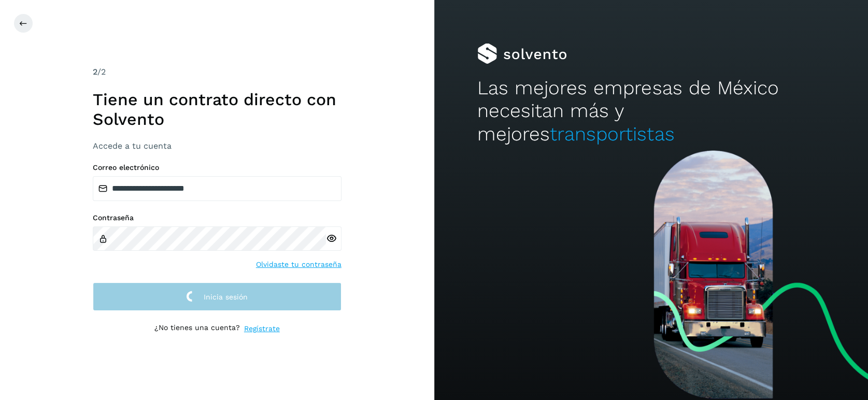  I want to click on a: Olvidaste tu contraseña, so click(298, 265).